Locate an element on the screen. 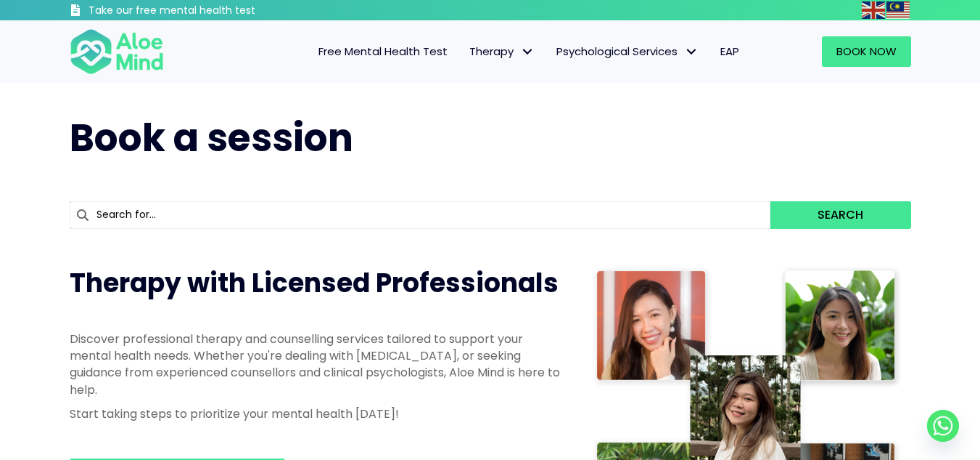 This screenshot has height=460, width=980. a: Book Now is located at coordinates (867, 52).